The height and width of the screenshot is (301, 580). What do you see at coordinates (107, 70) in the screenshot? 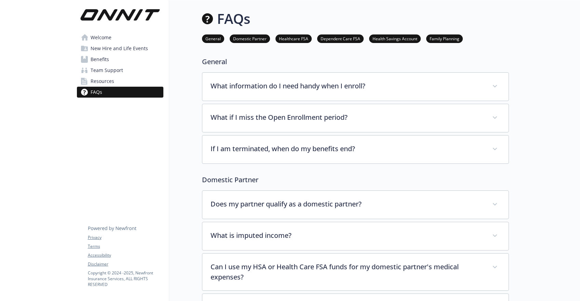
I see `span: Team Support` at bounding box center [107, 70].